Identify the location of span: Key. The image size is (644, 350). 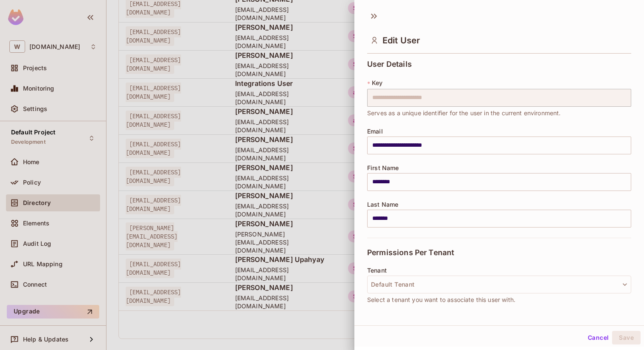
(377, 83).